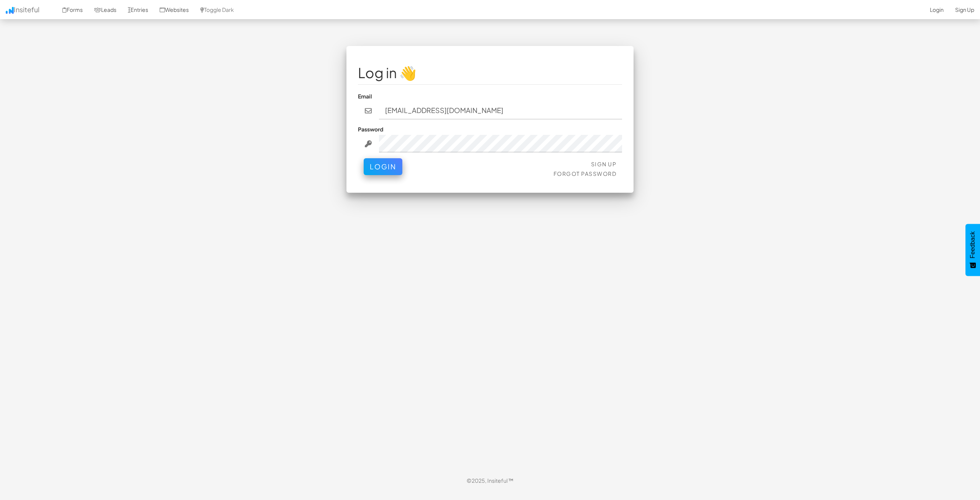  What do you see at coordinates (9, 10) in the screenshot?
I see `img: icon.png` at bounding box center [9, 10].